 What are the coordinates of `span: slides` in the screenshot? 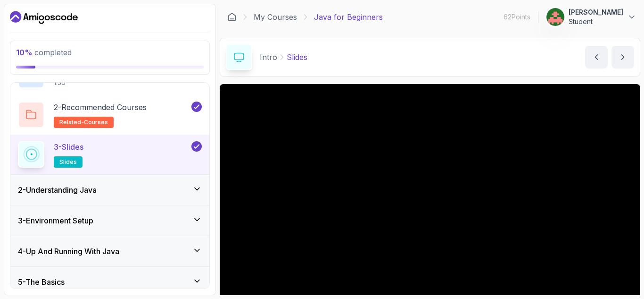 It's located at (68, 162).